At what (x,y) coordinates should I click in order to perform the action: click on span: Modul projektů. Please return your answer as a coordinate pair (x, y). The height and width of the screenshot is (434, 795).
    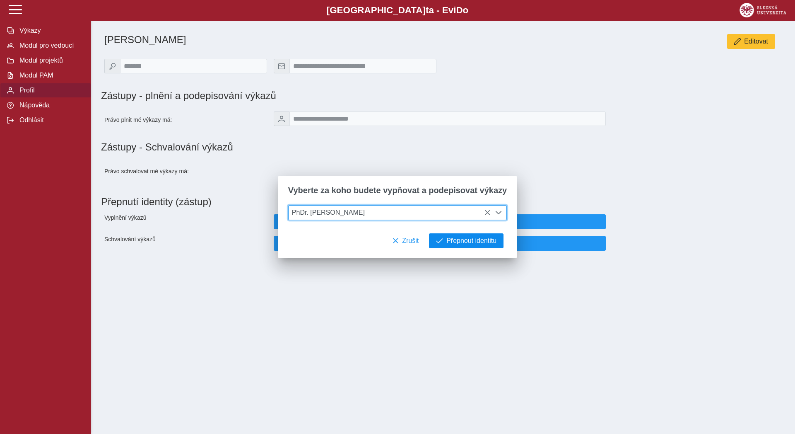
    Looking at the image, I should click on (51, 60).